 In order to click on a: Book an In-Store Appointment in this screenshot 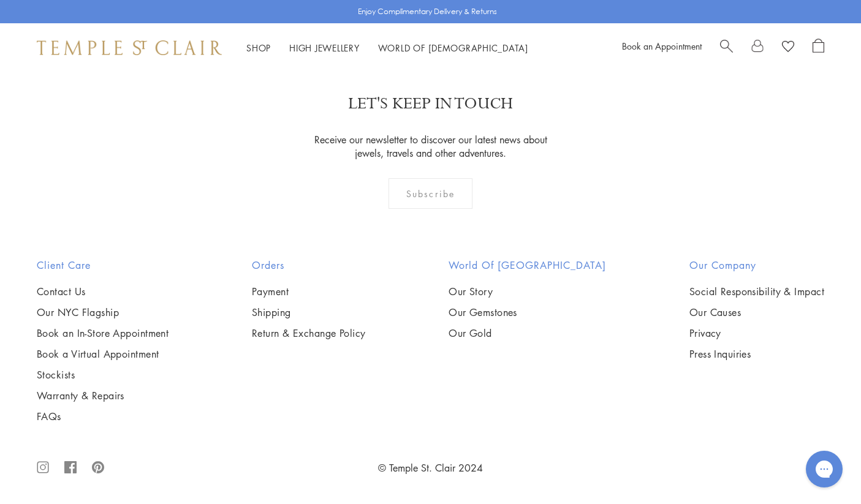, I will do `click(102, 333)`.